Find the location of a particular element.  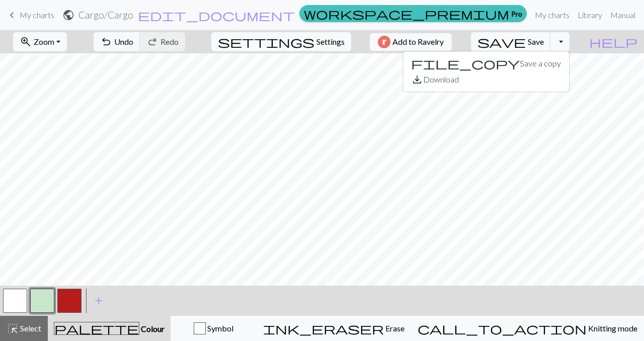

span: settings is located at coordinates (266, 41).